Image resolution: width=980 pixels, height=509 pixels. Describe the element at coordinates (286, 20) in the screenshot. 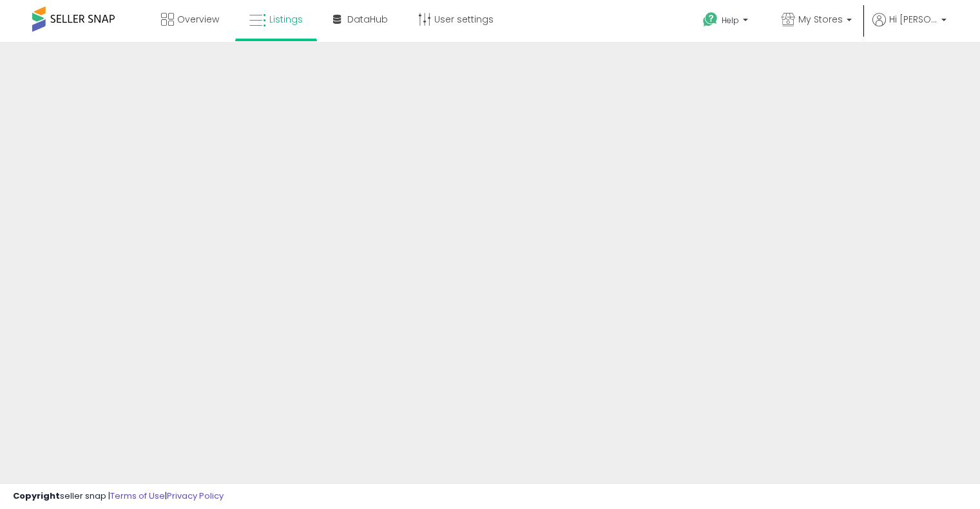

I see `span: Listings` at that location.